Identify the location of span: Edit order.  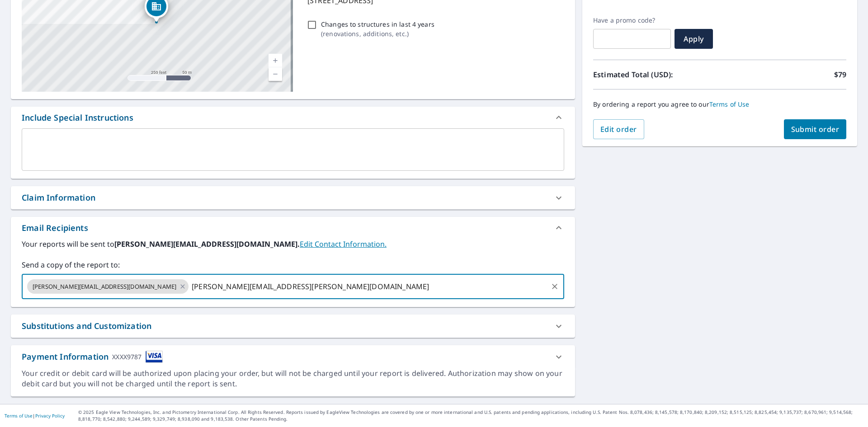
(618, 129).